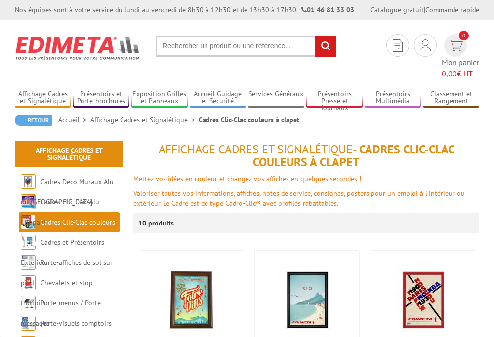 This screenshot has width=494, height=337. I want to click on a: Exposition Grilles et Panneaux, so click(159, 98).